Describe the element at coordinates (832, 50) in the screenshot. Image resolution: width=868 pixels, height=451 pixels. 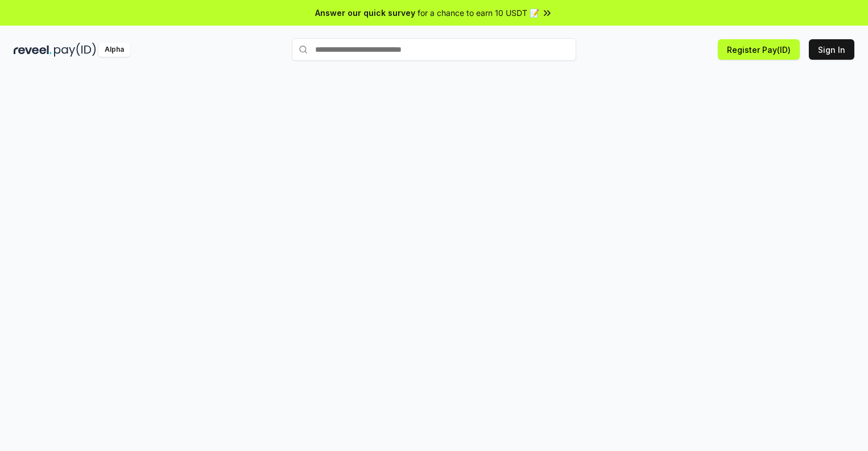
I see `button: Sign In` at that location.